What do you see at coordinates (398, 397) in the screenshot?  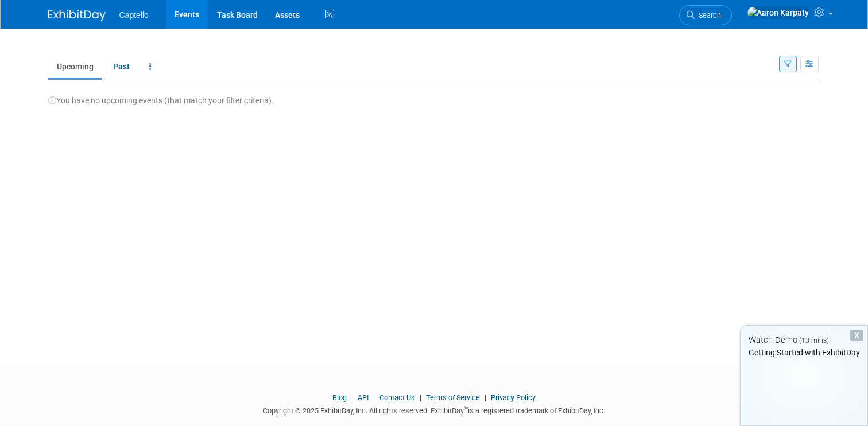 I see `a: Contact Us` at bounding box center [398, 397].